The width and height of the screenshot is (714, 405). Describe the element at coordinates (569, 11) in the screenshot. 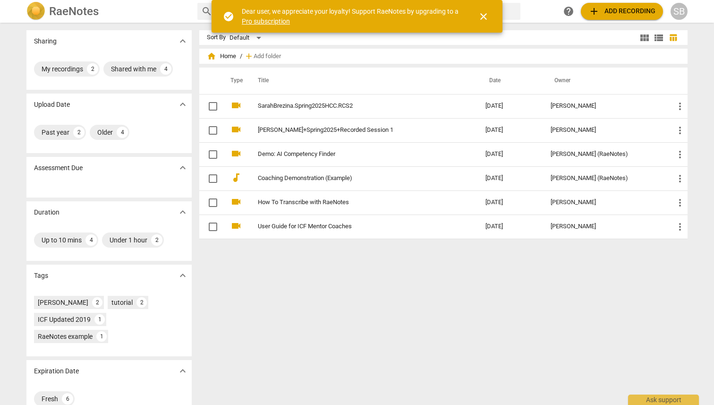

I see `span: help` at that location.